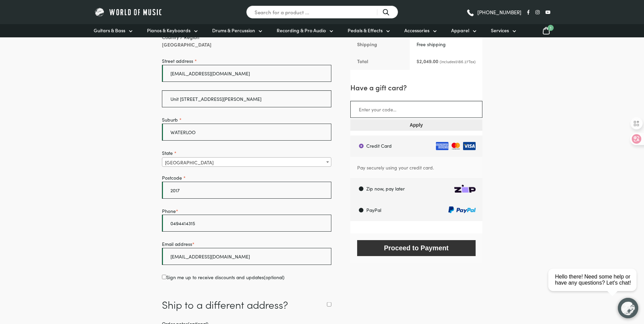 Image resolution: width=644 pixels, height=324 pixels. What do you see at coordinates (83, 59) in the screenshot?
I see `button: launcher button` at bounding box center [83, 59].